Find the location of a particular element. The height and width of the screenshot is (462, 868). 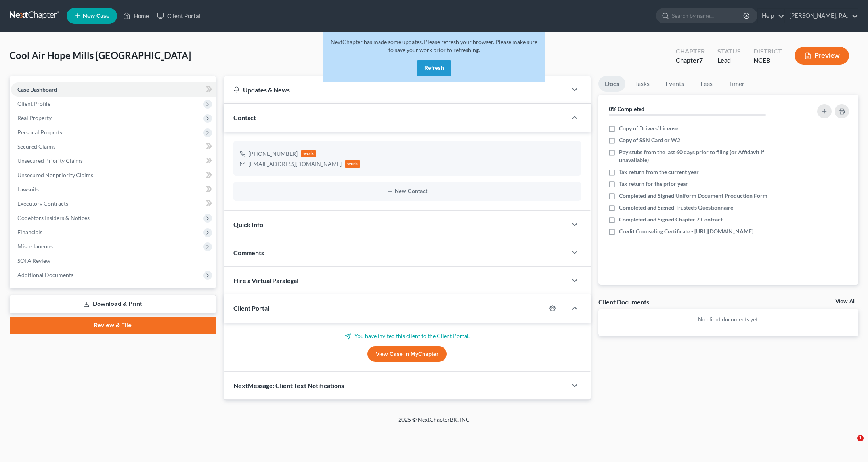

span: Tax return from the current year is located at coordinates (659, 172).